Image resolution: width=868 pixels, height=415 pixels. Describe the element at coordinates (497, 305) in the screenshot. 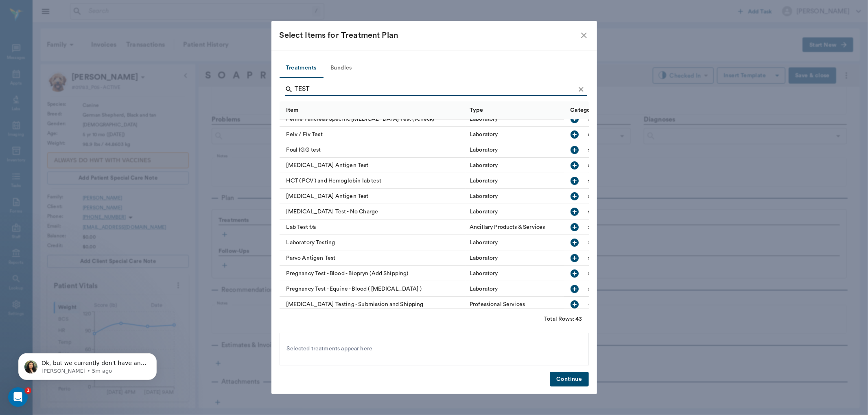

I see `div: Professional Services` at that location.